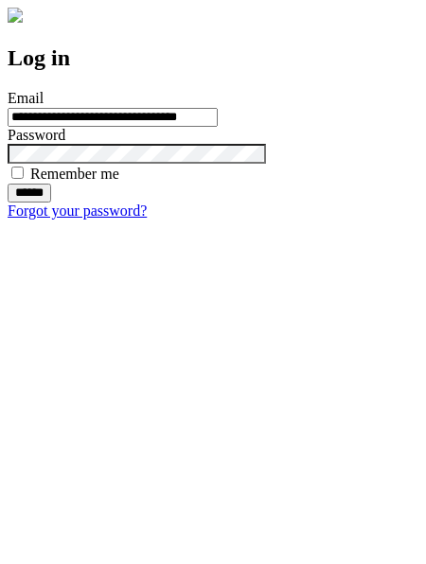 The height and width of the screenshot is (564, 426). What do you see at coordinates (77, 210) in the screenshot?
I see `a: Forgot your password?` at bounding box center [77, 210].